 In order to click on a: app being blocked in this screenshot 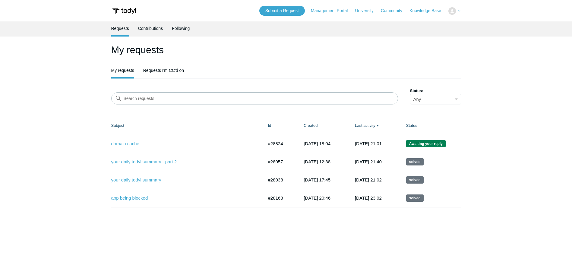, I will do `click(183, 198)`.